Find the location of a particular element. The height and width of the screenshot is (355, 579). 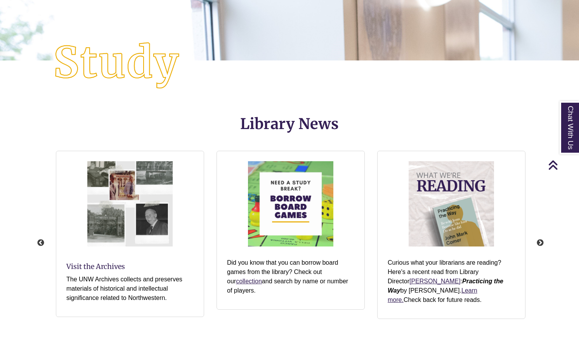

p: Curious what your librarians are reading? Here's a recent read from Library Director : by [PERSON... is located at coordinates (451, 282).